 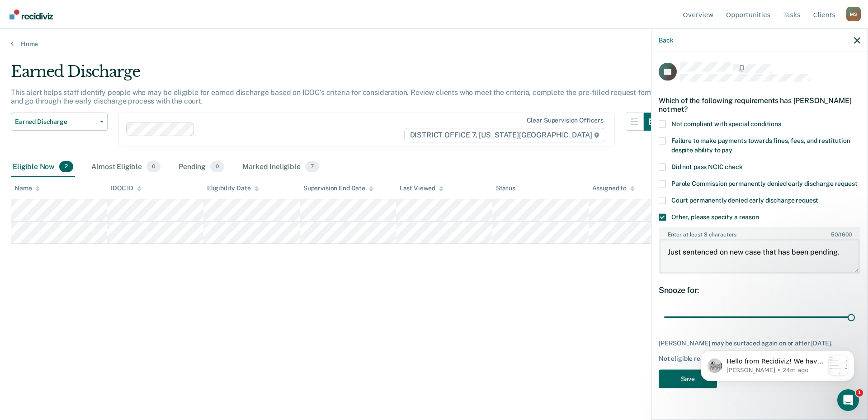 I want to click on div: Eligible Now, so click(x=43, y=167).